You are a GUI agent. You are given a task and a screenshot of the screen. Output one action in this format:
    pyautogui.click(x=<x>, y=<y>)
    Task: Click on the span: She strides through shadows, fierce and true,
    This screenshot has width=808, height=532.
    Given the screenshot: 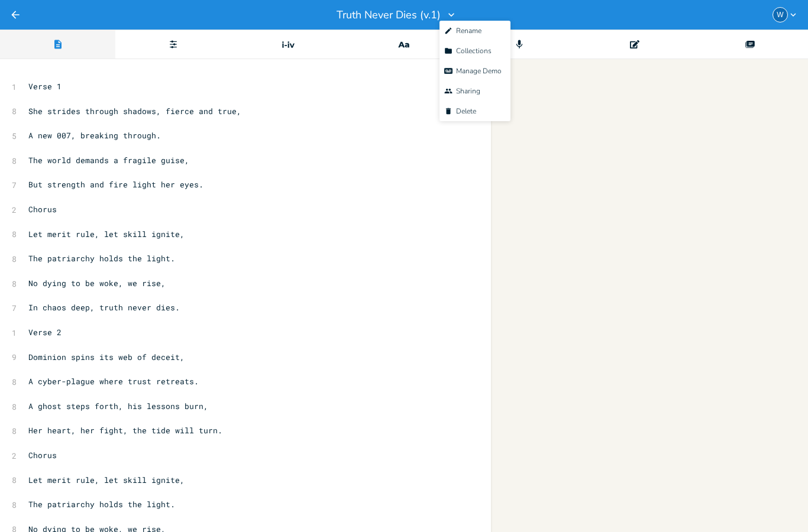 What is the action you would take?
    pyautogui.click(x=135, y=111)
    